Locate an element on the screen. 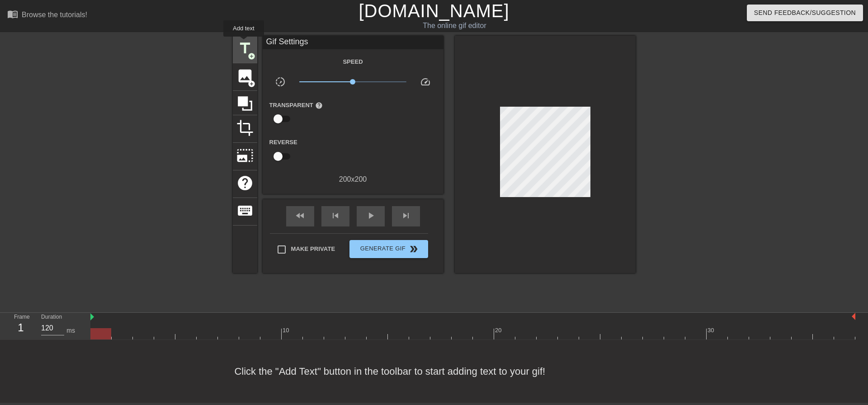 The height and width of the screenshot is (405, 868). div: 30 is located at coordinates (712, 331).